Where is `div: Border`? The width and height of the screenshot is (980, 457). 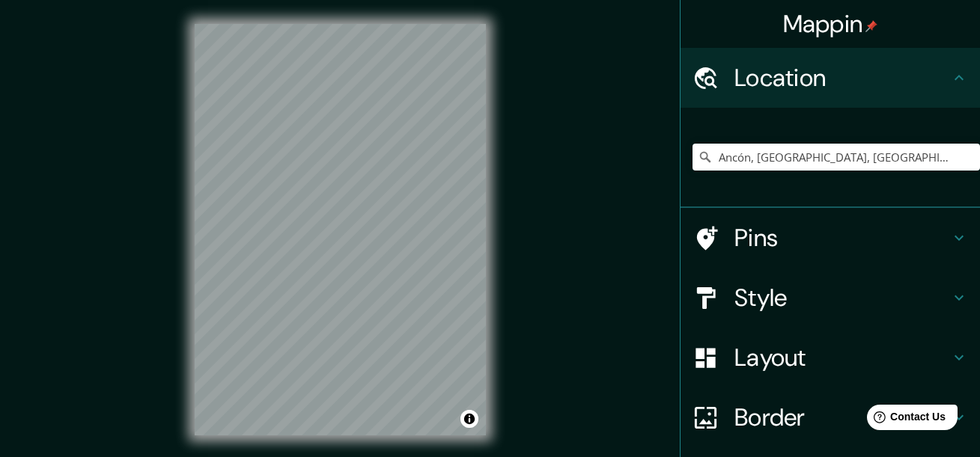 div: Border is located at coordinates (830, 418).